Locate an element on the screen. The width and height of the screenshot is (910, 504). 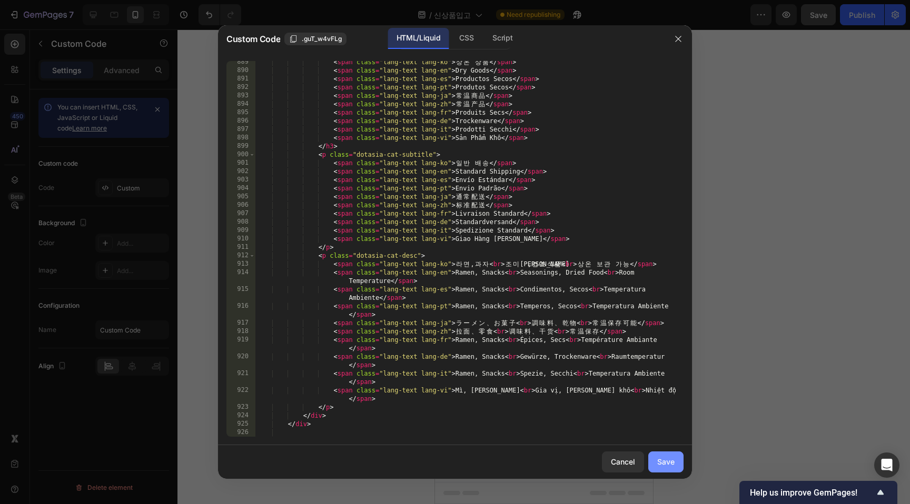
span: then drag & drop elements is located at coordinates (108, 195).